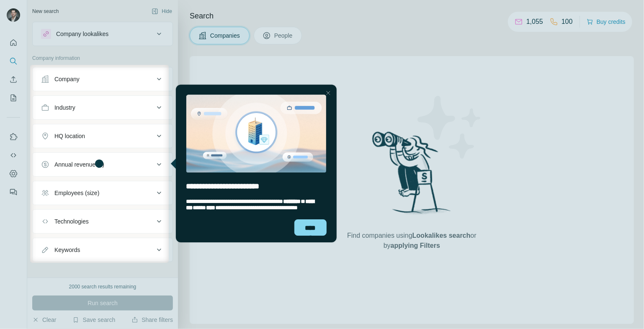 The width and height of the screenshot is (644, 329). Describe the element at coordinates (103, 193) in the screenshot. I see `button: Employees (size)` at that location.